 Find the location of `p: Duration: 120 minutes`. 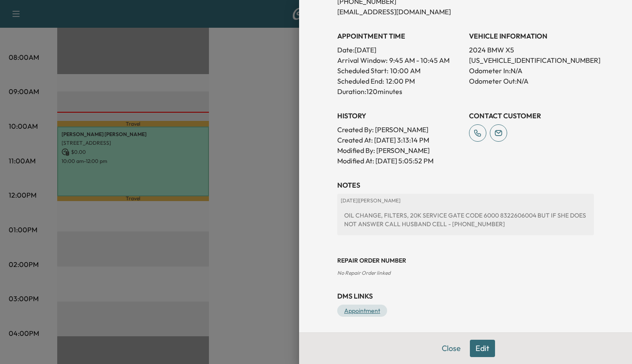

p: Duration: 120 minutes is located at coordinates (400, 91).